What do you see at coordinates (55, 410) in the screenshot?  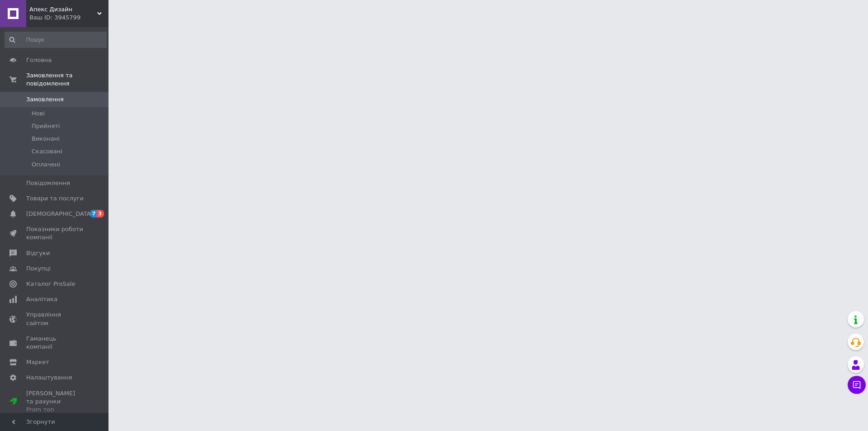 I see `div: Prom топ` at bounding box center [55, 410].